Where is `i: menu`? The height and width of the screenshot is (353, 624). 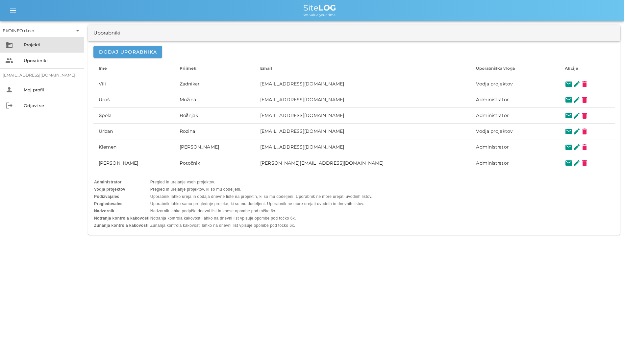 i: menu is located at coordinates (13, 11).